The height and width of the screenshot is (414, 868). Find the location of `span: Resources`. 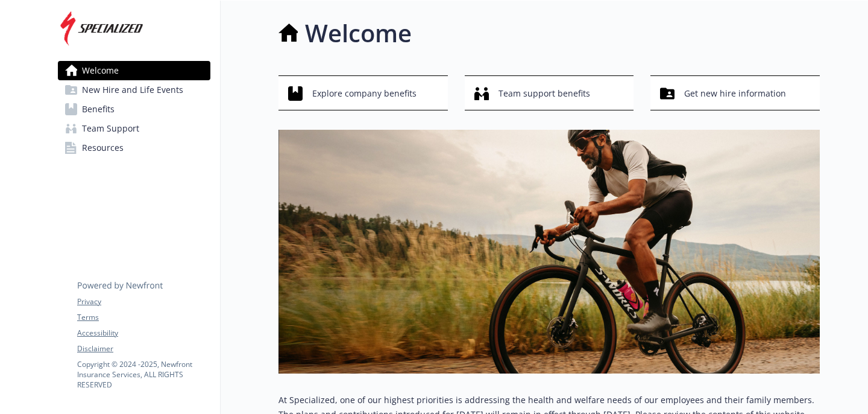

span: Resources is located at coordinates (103, 148).